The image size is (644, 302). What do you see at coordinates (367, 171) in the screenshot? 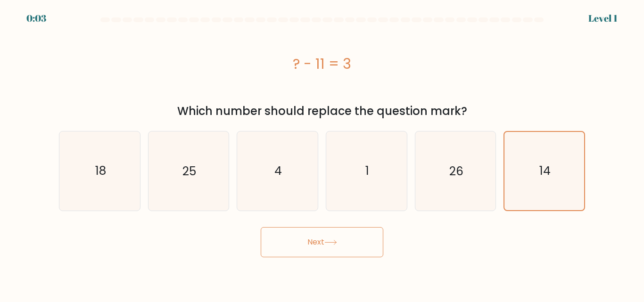
I see `text: 1` at bounding box center [367, 171].